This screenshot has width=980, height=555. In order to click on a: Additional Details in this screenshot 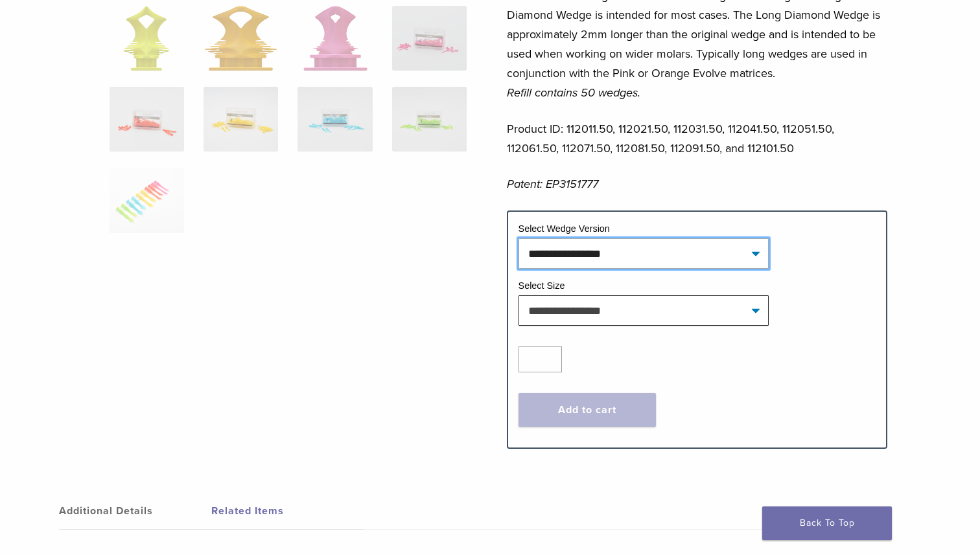, I will do `click(135, 511)`.